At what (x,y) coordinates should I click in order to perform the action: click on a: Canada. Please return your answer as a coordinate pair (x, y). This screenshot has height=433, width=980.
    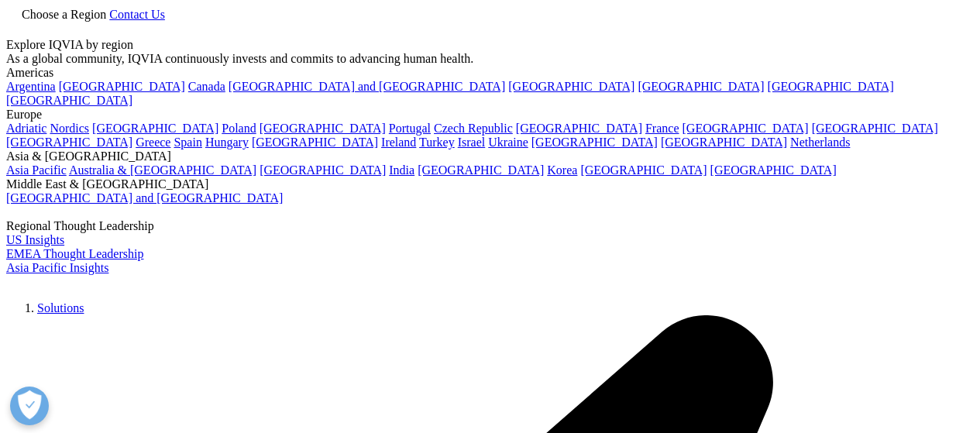
    Looking at the image, I should click on (207, 86).